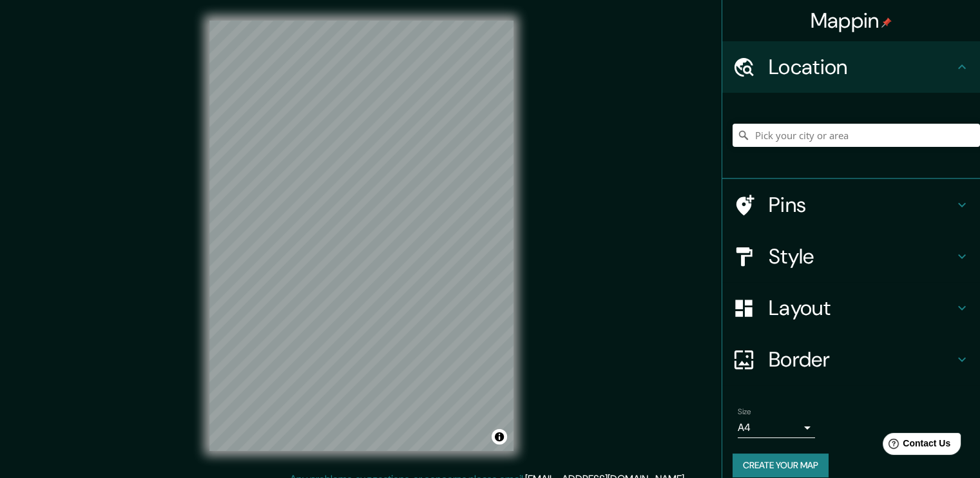 Image resolution: width=980 pixels, height=478 pixels. I want to click on h4: Border, so click(861, 360).